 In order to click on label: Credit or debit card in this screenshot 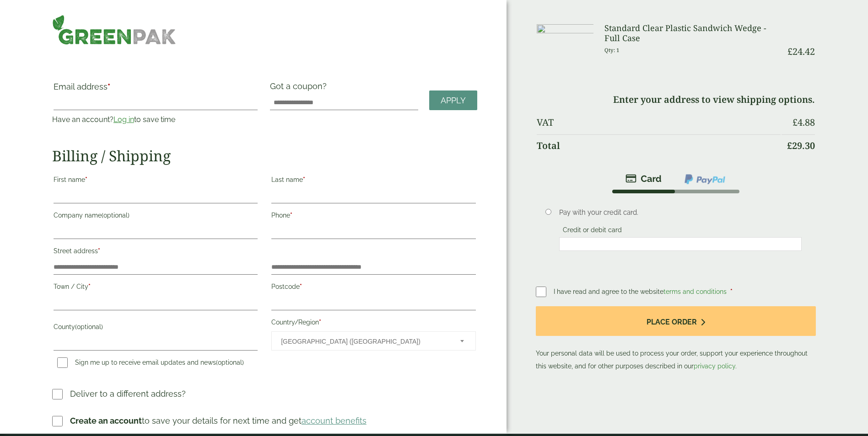, I will do `click(592, 231)`.